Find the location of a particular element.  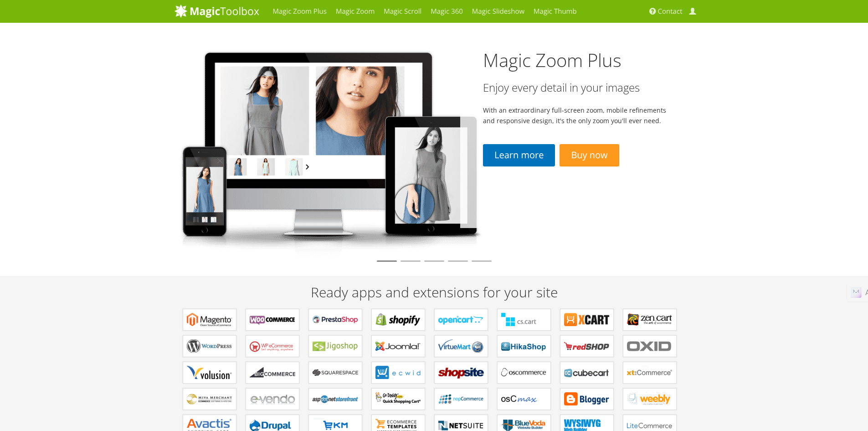

b: Extensions for Squarespace is located at coordinates (336, 372).